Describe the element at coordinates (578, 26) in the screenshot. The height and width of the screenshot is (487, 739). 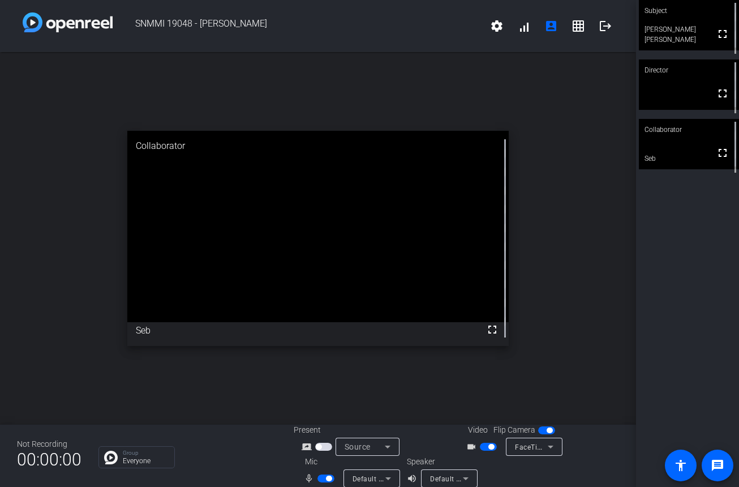
I see `mat-icon: grid_on` at that location.